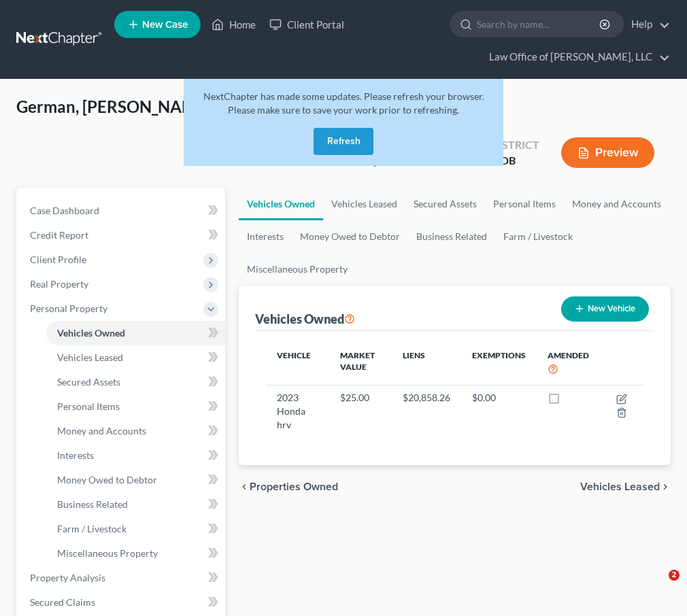 This screenshot has width=687, height=616. What do you see at coordinates (625, 487) in the screenshot?
I see `button: Vehicles Leased chevron_right` at bounding box center [625, 487].